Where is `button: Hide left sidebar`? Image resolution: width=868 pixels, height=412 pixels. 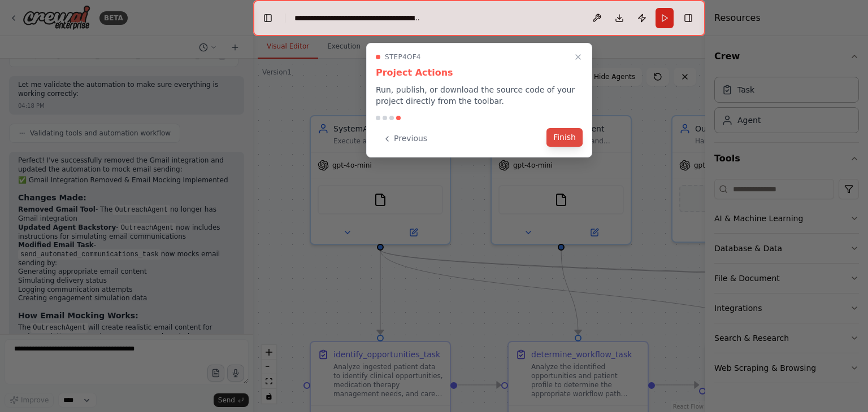
button: Hide left sidebar is located at coordinates (268, 18).